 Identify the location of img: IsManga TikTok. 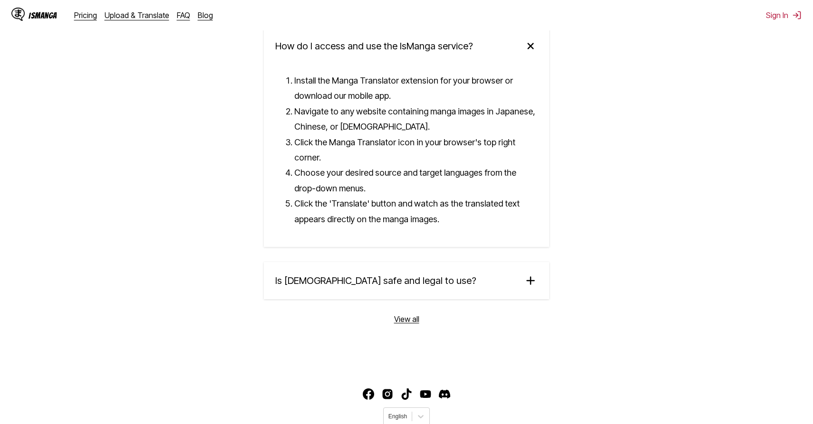
(406, 394).